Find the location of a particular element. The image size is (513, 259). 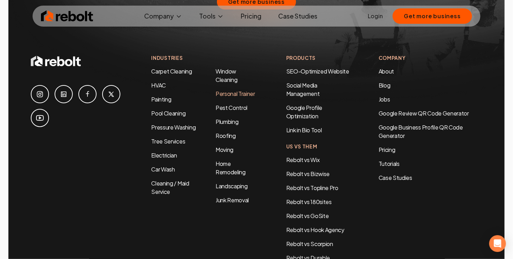

a: Landscaping is located at coordinates (231, 186).